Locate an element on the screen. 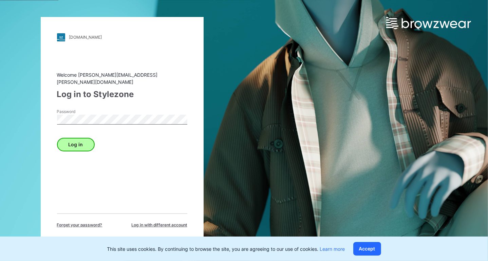 Image resolution: width=488 pixels, height=261 pixels. a: Learn more is located at coordinates (333, 249).